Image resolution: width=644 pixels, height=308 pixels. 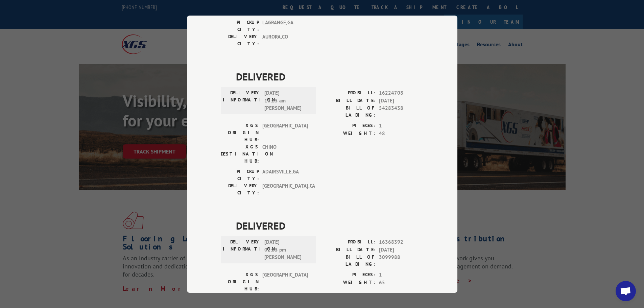 What do you see at coordinates (401, 93) in the screenshot?
I see `span: 16224708` at bounding box center [401, 93].